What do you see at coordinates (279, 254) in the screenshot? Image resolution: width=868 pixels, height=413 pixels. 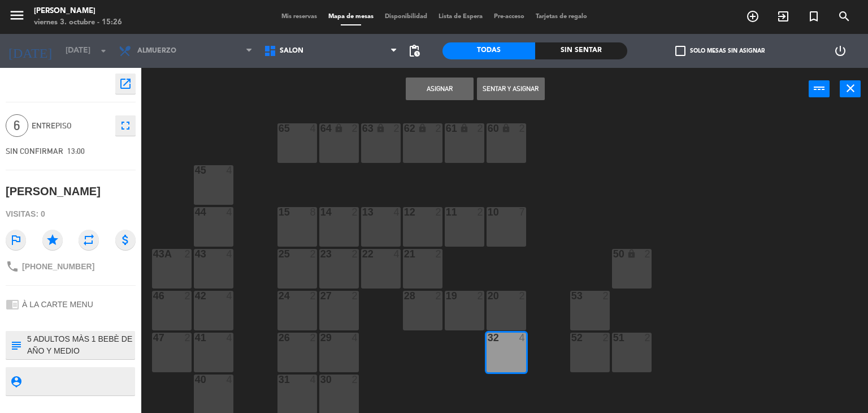 I see `div: 25` at bounding box center [279, 254].